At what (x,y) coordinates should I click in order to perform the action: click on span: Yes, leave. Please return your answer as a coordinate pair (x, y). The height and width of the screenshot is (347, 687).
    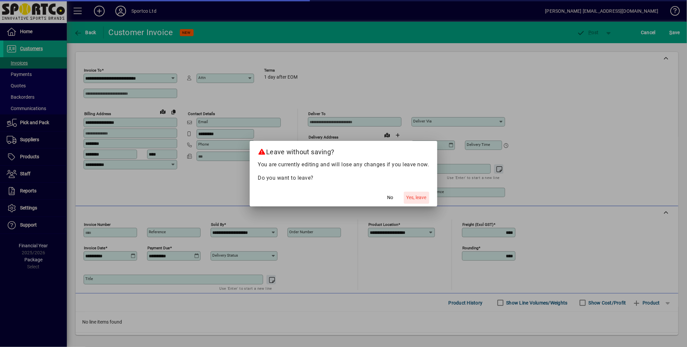
    Looking at the image, I should click on (417, 197).